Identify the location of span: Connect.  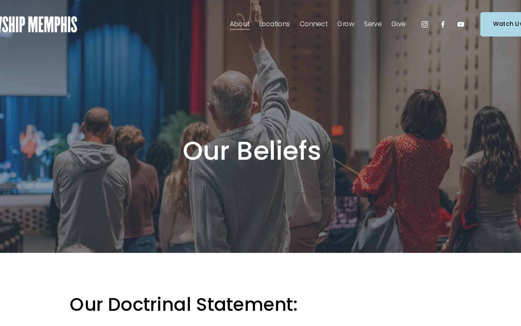
(313, 21).